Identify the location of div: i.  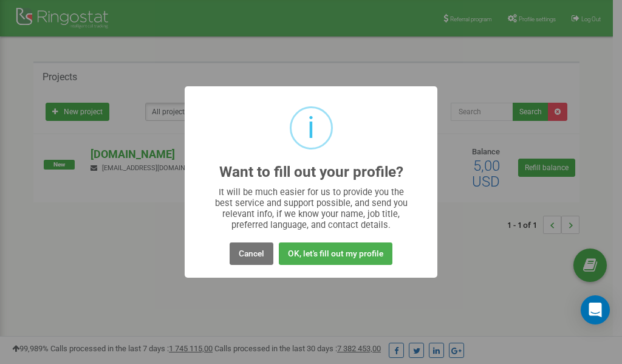
(311, 128).